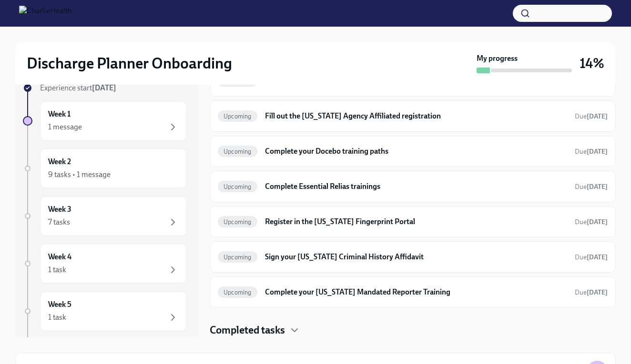 Image resolution: width=631 pixels, height=364 pixels. Describe the element at coordinates (105, 264) in the screenshot. I see `a: Week 41 task` at that location.